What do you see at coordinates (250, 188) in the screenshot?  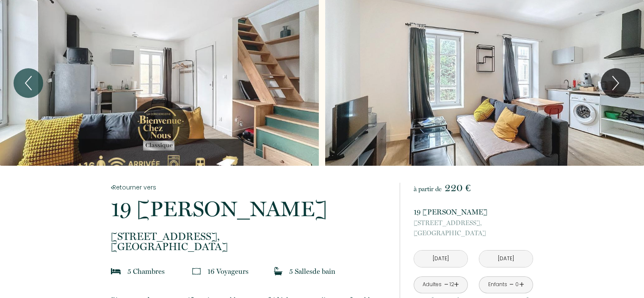 I see `a: Retourner vers` at bounding box center [250, 188].